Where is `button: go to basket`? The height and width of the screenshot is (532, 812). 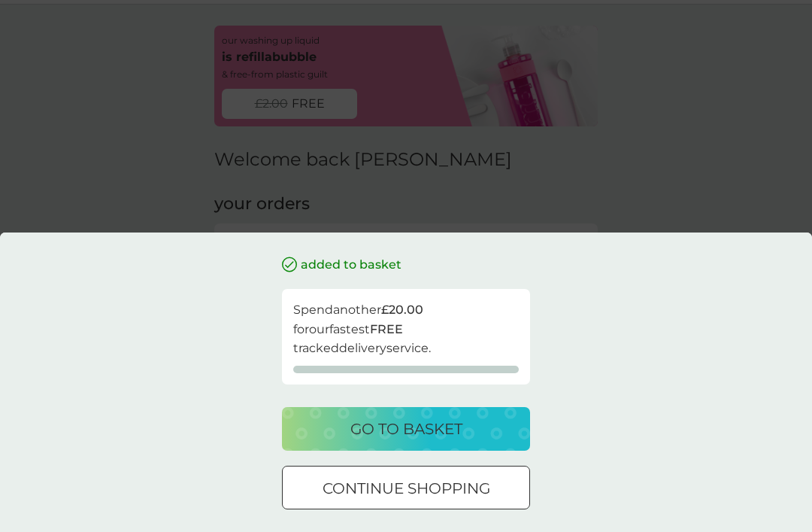 button: go to basket is located at coordinates (406, 429).